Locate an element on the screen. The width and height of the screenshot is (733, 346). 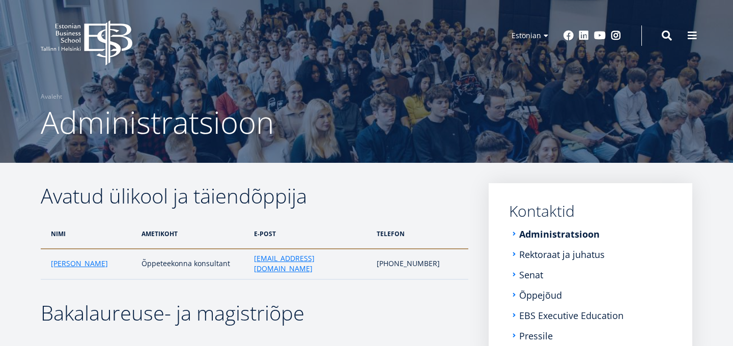
a: Instagram is located at coordinates (616, 36).